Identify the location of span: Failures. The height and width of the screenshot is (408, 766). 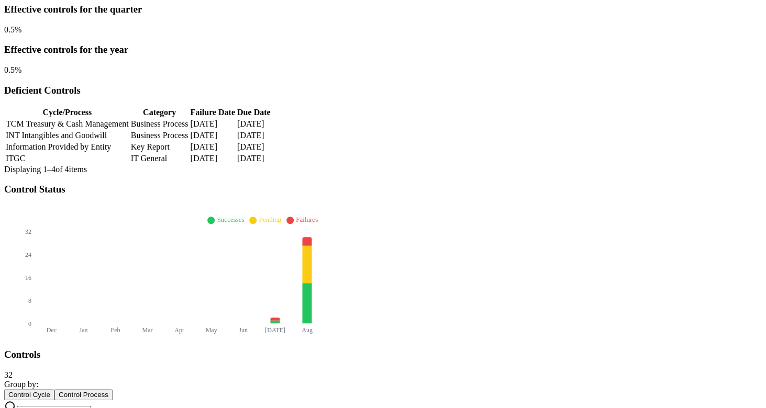
(307, 219).